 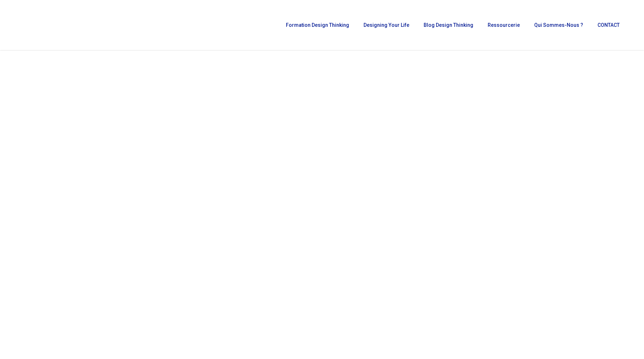 What do you see at coordinates (448, 25) in the screenshot?
I see `span: Blog Design Thinking` at bounding box center [448, 25].